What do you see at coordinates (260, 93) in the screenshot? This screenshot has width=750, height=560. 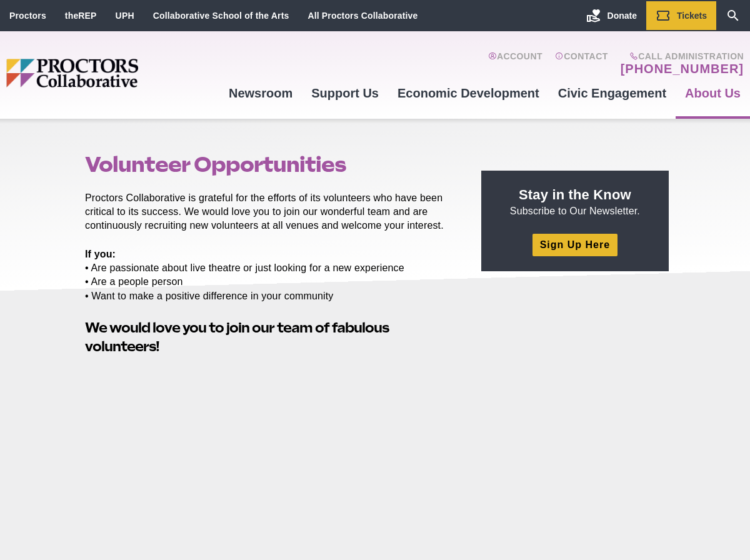 I see `a: Newsroom` at bounding box center [260, 93].